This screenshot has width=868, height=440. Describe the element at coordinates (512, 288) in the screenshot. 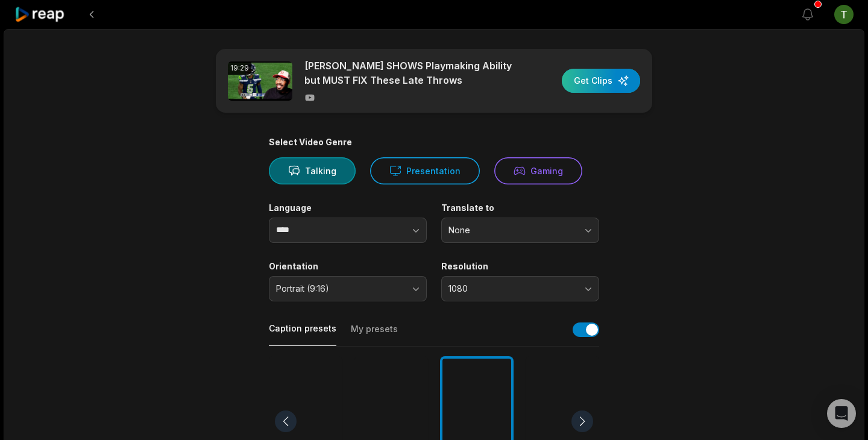

I see `span: 1080` at that location.